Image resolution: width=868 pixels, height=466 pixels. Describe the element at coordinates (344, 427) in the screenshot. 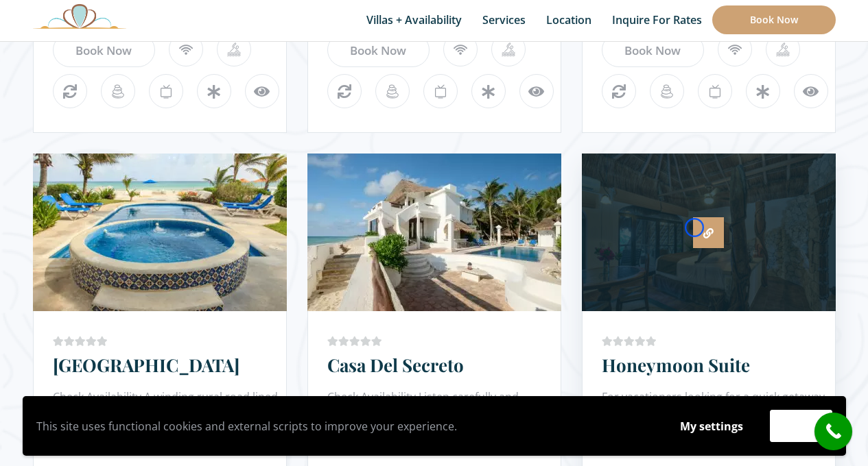

I see `p: This site uses functional cookies and external scripts to improve your experience.` at that location.